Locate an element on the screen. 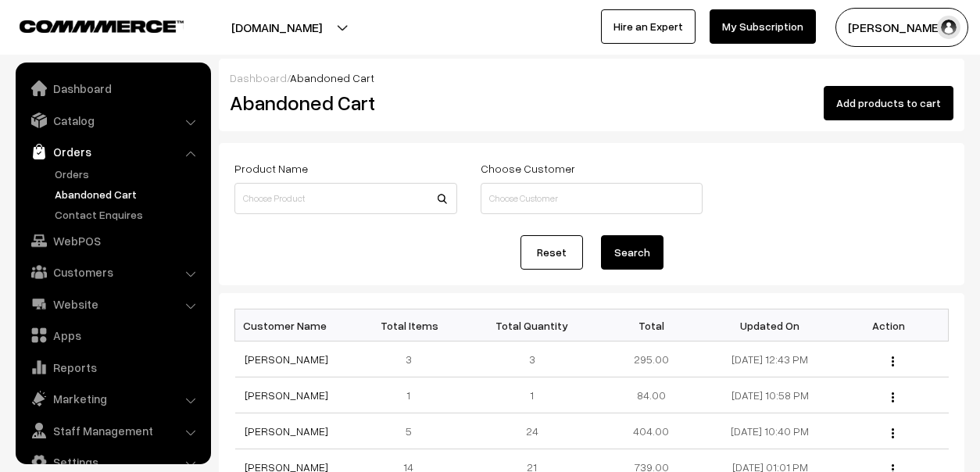  input: Choose Customer is located at coordinates (591, 199).